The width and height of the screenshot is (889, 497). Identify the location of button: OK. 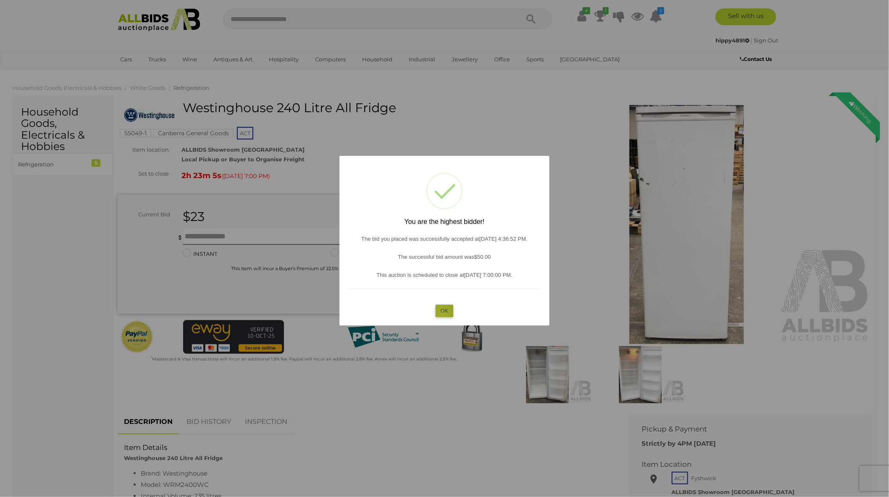
(445, 311).